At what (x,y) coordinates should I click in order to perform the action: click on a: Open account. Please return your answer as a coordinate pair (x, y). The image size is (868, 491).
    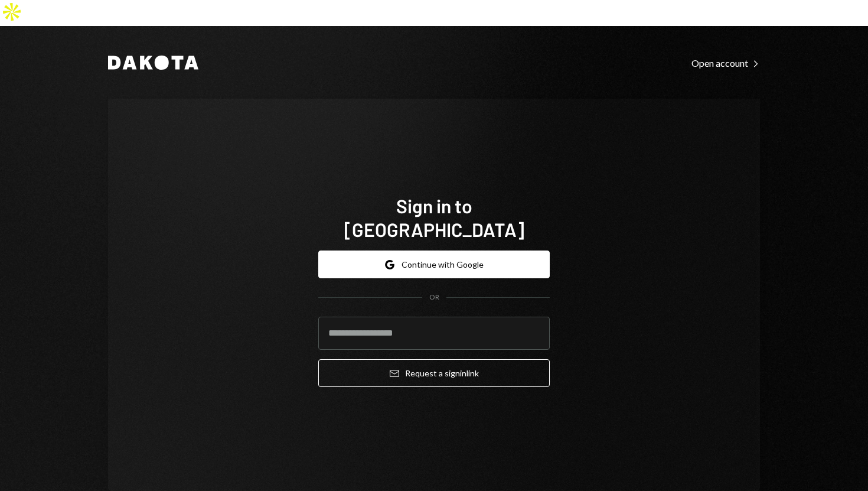
    Looking at the image, I should click on (726, 63).